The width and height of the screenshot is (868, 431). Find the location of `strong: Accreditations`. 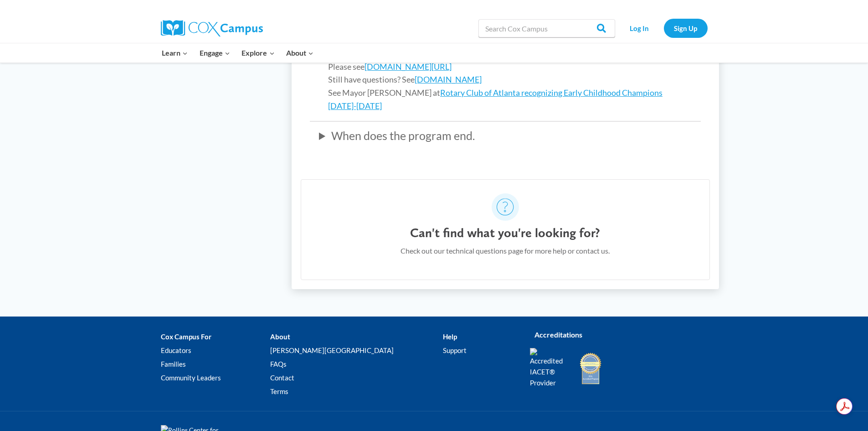

strong: Accreditations is located at coordinates (558, 334).